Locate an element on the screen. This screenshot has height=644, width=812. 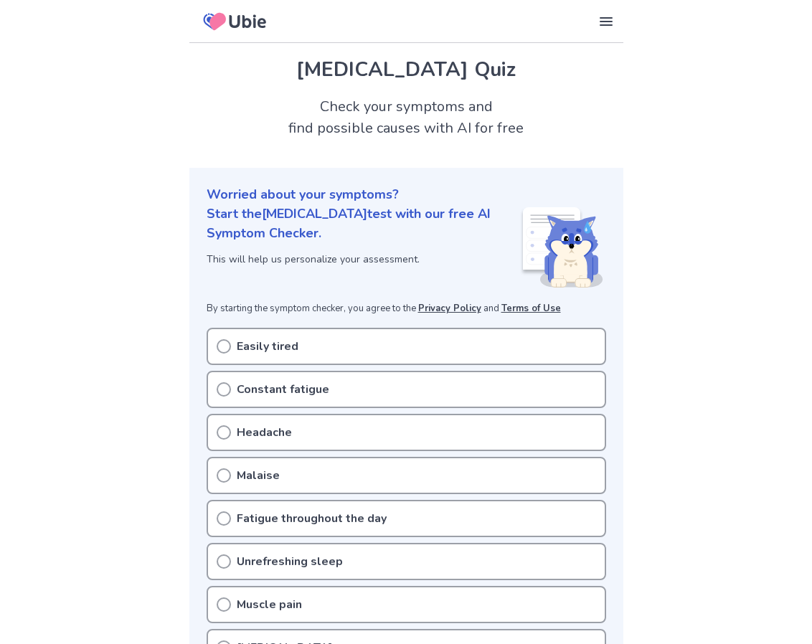
p: Muscle pain is located at coordinates (269, 604).